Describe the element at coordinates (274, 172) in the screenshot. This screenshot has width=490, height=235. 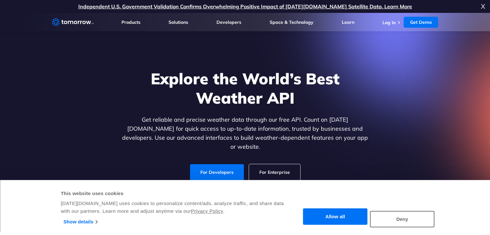
I see `a: For Enterprise` at that location.